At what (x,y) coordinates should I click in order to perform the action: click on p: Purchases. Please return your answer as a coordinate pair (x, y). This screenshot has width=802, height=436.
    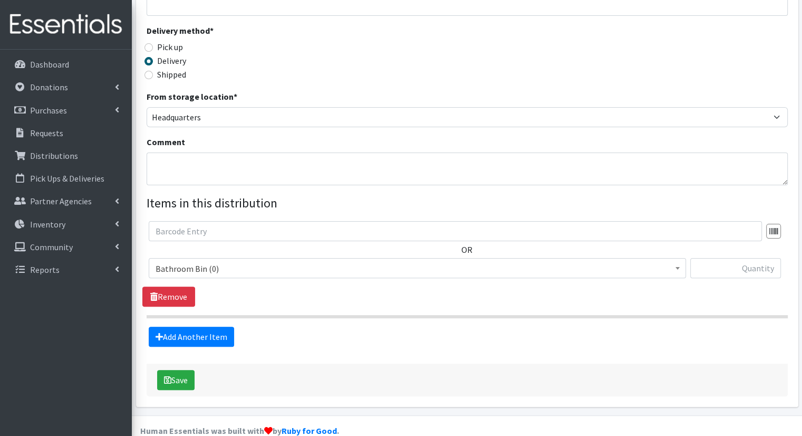
    Looking at the image, I should click on (49, 110).